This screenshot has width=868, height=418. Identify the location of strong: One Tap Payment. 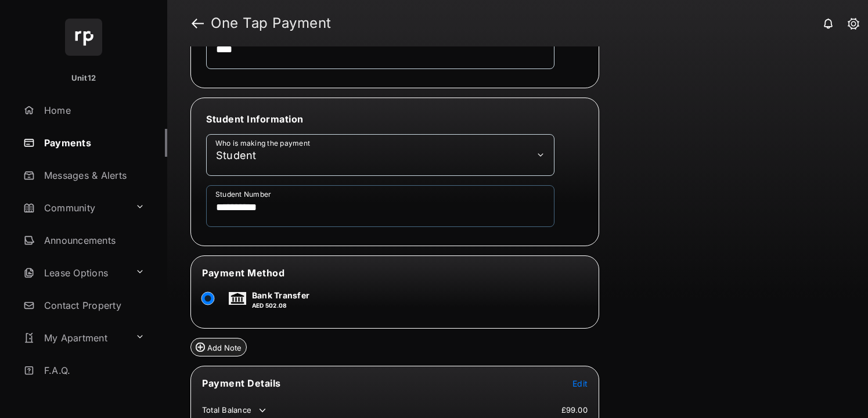
(271, 23).